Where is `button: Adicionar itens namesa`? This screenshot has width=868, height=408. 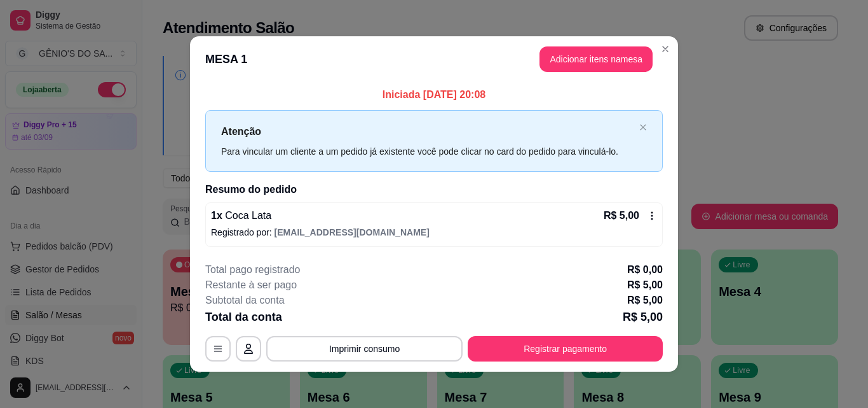
button: Adicionar itens namesa is located at coordinates (596, 59).